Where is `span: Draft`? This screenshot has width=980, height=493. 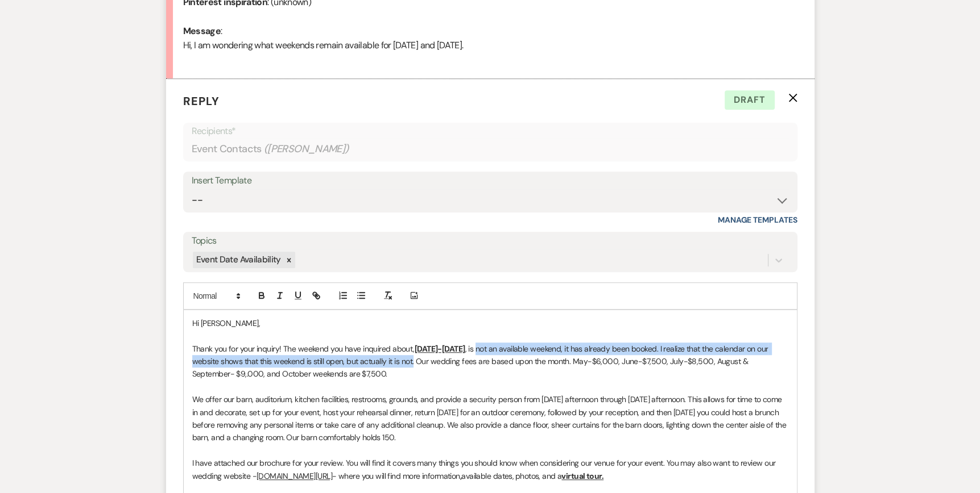 span: Draft is located at coordinates (750, 100).